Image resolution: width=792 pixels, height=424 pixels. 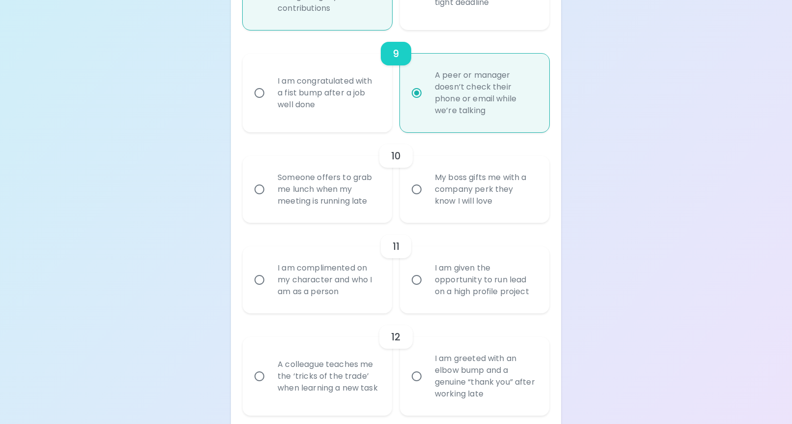 What do you see at coordinates (328, 189) in the screenshot?
I see `div: Someone offers to grab me lunch when my meeting is running late` at bounding box center [328, 189].